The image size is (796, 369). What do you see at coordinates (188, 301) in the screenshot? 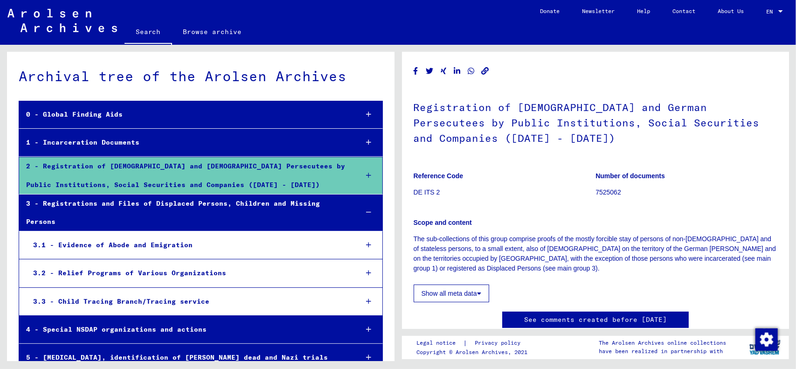
I see `div: 3.3 - Child Tracing Branch/Tracing service` at bounding box center [188, 301].